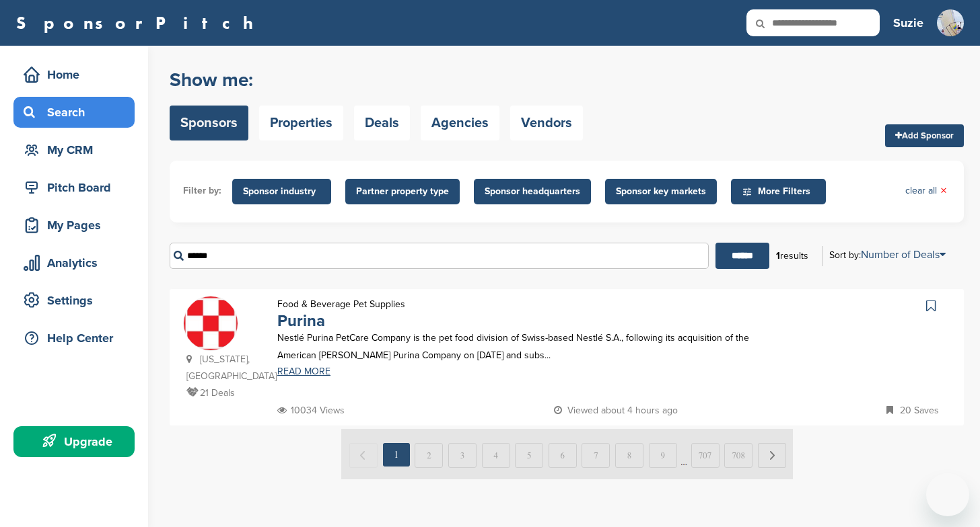 This screenshot has width=980, height=527. What do you see at coordinates (74, 75) in the screenshot?
I see `a: Home` at bounding box center [74, 75].